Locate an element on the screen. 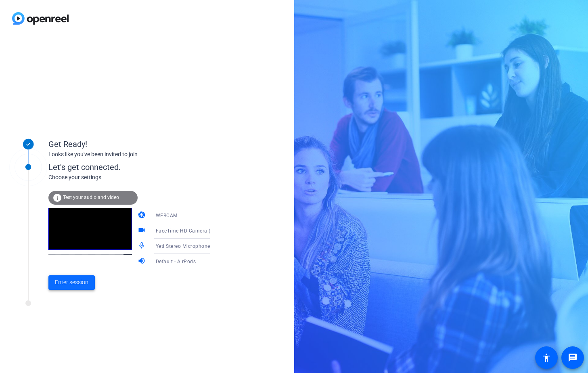 This screenshot has width=588, height=373. span: Yeti Stereo Microphone (046d:0ab7) is located at coordinates (198, 245).